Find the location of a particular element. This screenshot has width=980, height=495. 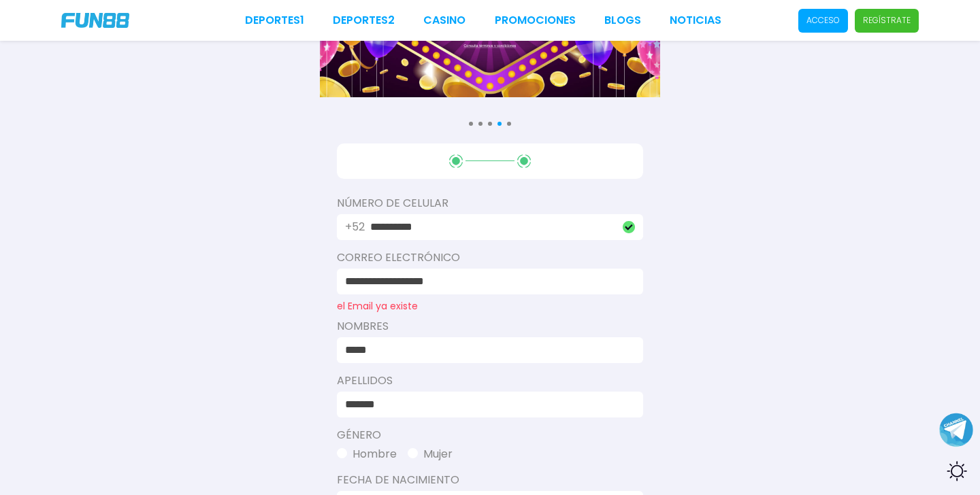

label: Nombres is located at coordinates (490, 326).